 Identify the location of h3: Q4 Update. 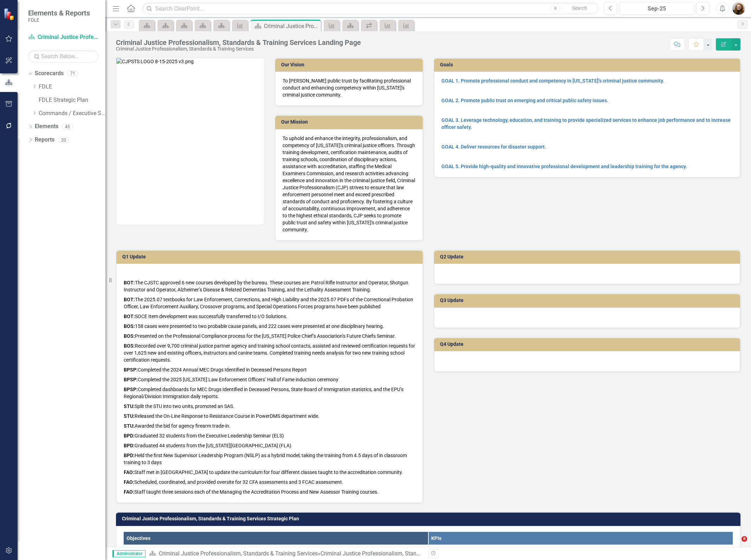
(589, 345).